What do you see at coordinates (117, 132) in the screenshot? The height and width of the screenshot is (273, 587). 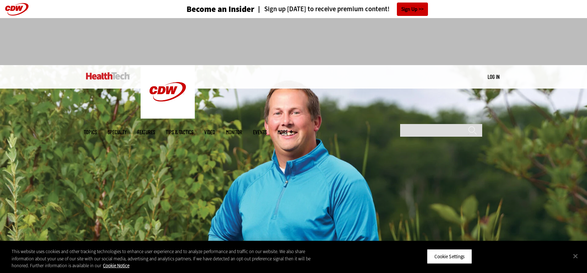 I see `span: Specialty` at bounding box center [117, 132].